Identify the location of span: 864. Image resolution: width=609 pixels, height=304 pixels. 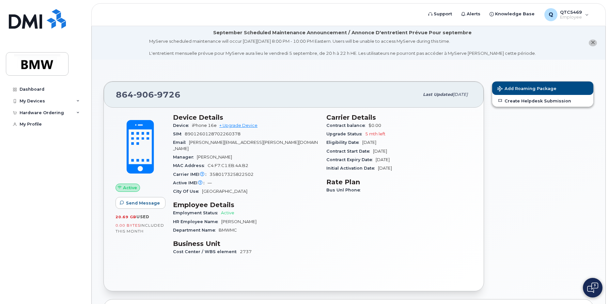
(148, 95).